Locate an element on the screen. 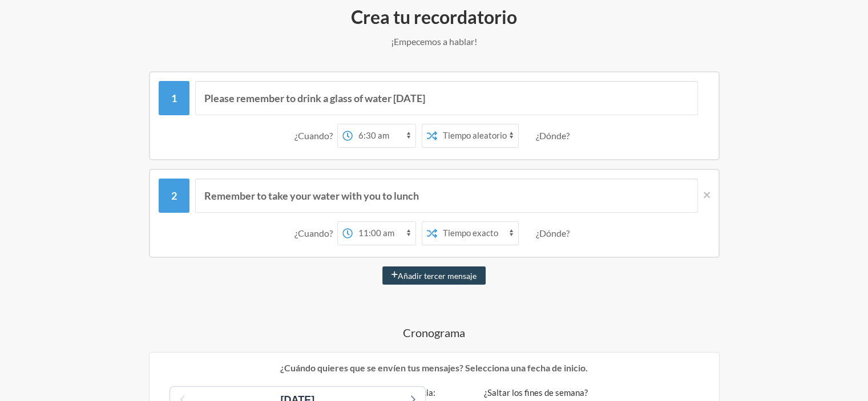 This screenshot has width=868, height=401. button: Añadir tercer mensaje is located at coordinates (433, 275).